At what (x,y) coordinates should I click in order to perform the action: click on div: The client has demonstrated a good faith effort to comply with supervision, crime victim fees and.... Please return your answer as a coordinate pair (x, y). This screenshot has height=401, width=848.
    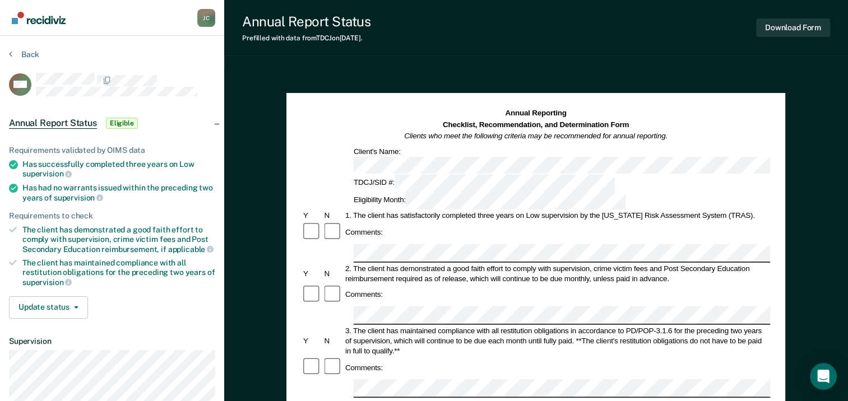
    Looking at the image, I should click on (119, 239).